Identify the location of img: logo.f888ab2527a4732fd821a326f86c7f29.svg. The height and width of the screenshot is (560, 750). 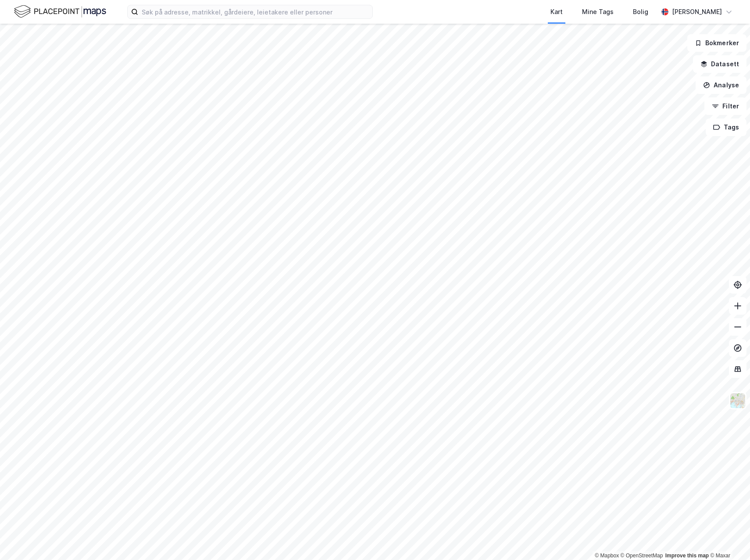
(60, 11).